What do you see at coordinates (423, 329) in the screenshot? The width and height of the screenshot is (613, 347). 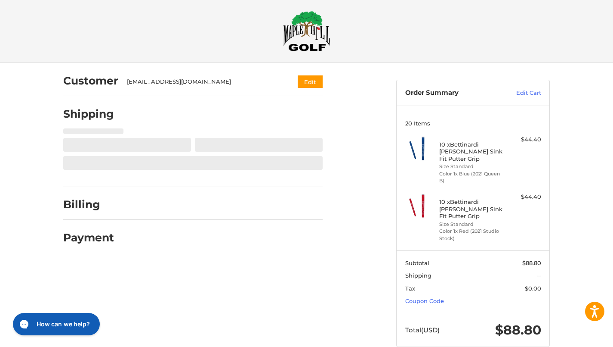 I see `span: Total (USD)` at bounding box center [423, 329].